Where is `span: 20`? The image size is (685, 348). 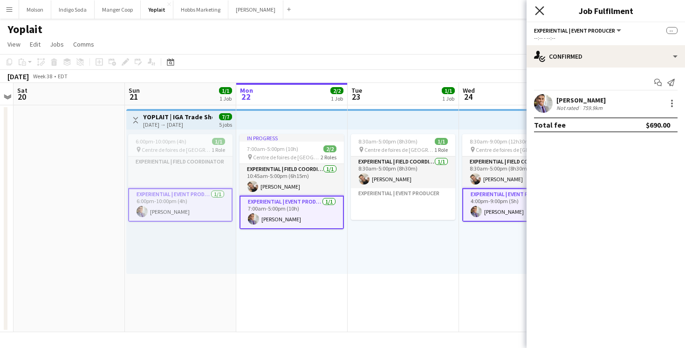
span: 20 is located at coordinates (21, 96).